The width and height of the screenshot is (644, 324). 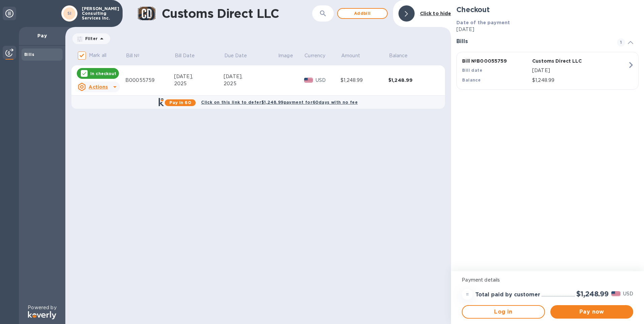 I want to click on span: Add bill, so click(x=363, y=13).